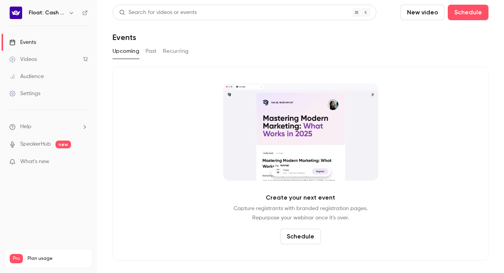 This screenshot has width=504, height=273. Describe the element at coordinates (301, 213) in the screenshot. I see `p: Capture registrants with branded registration pages. Repurpose your webinar once it's over.` at that location.